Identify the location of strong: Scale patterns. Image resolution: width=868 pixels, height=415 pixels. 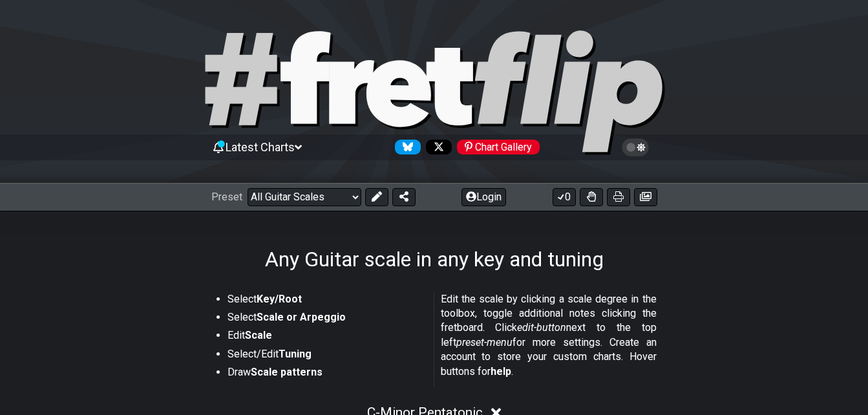
(287, 372).